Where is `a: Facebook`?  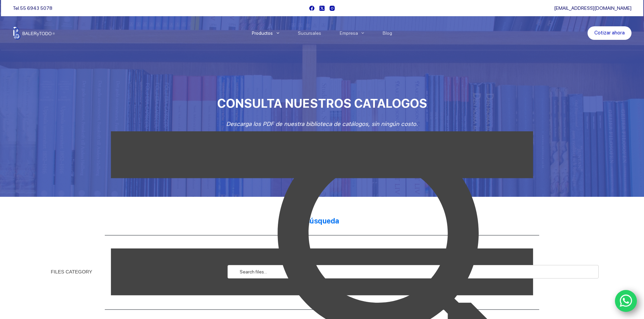
a: Facebook is located at coordinates (312, 8).